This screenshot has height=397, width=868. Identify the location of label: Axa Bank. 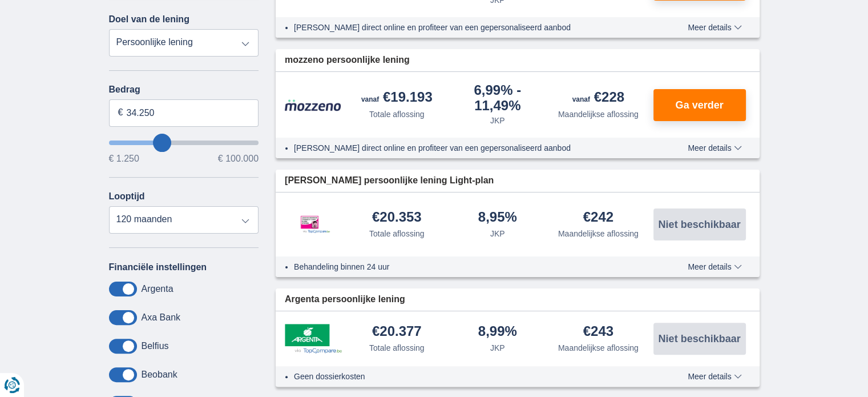
(161, 318).